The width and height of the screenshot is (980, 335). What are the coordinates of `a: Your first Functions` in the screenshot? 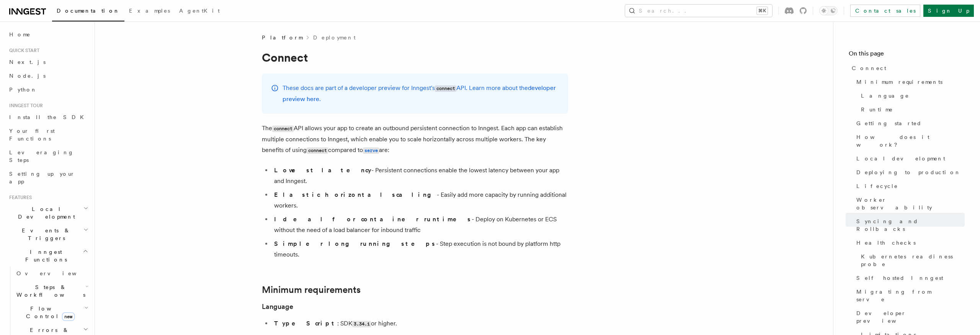 It's located at (48, 135).